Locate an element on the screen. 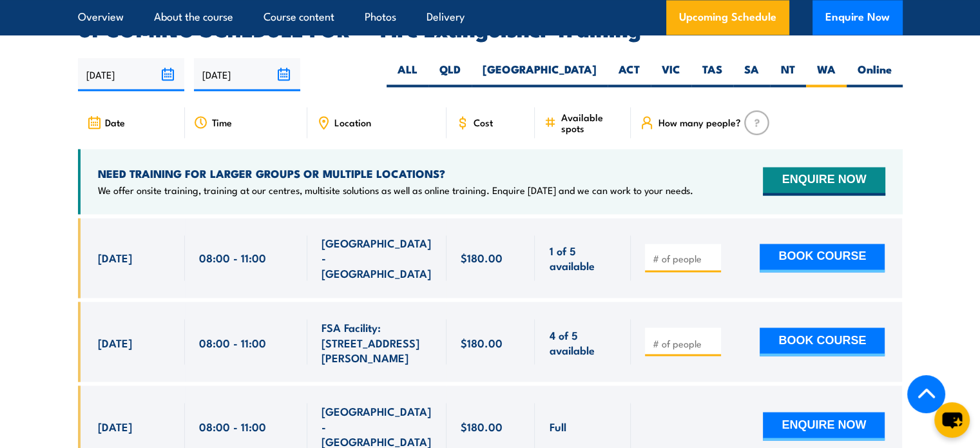 The image size is (980, 448). label: WA is located at coordinates (826, 74).